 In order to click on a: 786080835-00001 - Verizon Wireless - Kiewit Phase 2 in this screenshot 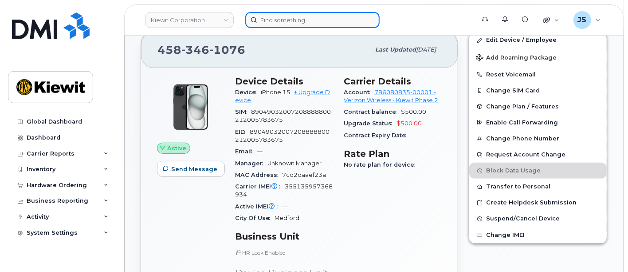, I will do `click(391, 96)`.